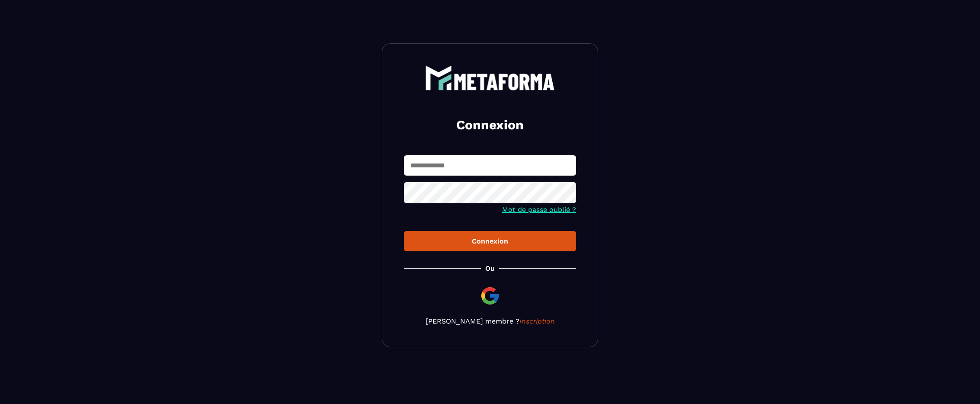  What do you see at coordinates (490, 241) in the screenshot?
I see `div: Connexion` at bounding box center [490, 241].